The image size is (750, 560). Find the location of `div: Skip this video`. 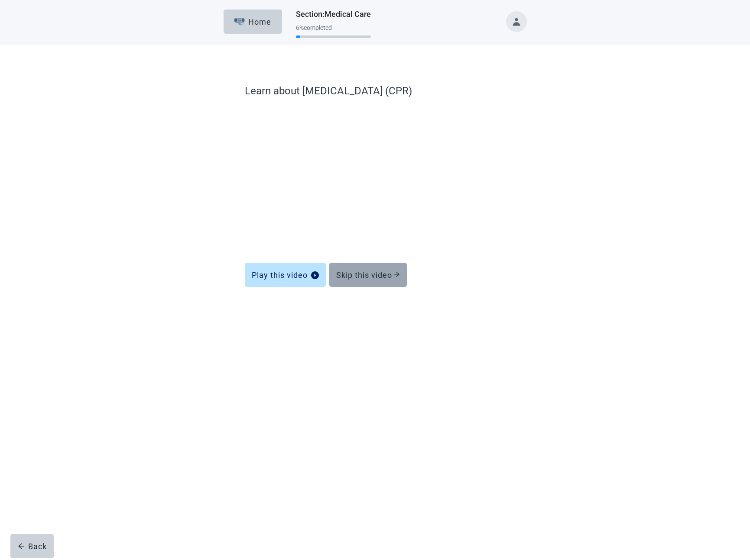

div: Skip this video is located at coordinates (368, 275).